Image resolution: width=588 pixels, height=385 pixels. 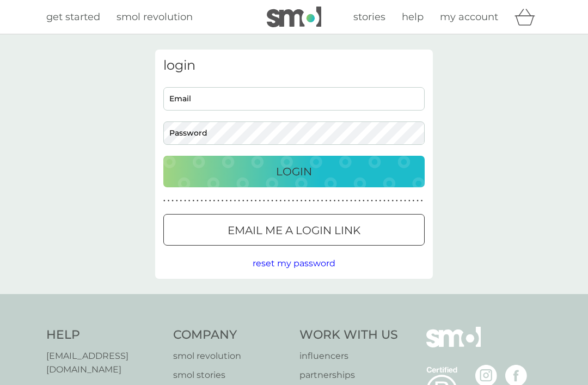 I want to click on a: help, so click(x=413, y=17).